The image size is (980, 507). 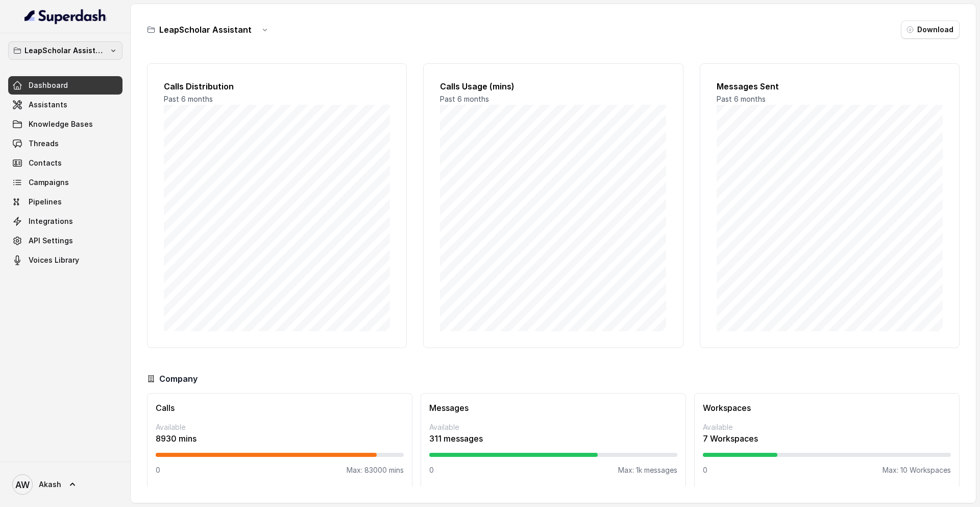 I want to click on p: Max: 10 Workspaces, so click(x=916, y=469).